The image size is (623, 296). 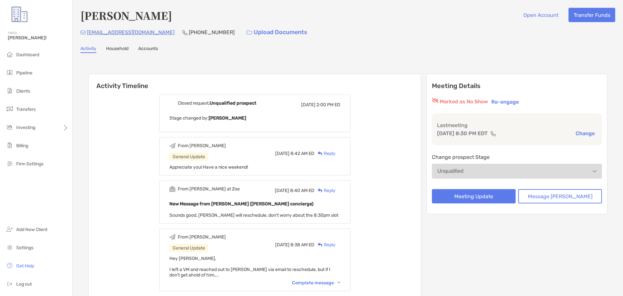 I want to click on img: firm-settings icon, so click(x=10, y=163).